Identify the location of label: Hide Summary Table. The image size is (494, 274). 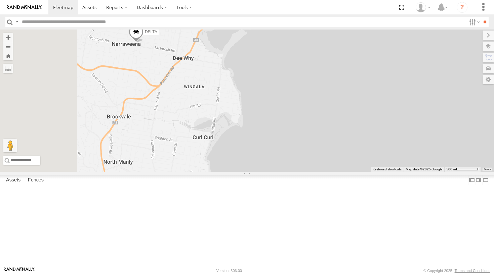
(485, 180).